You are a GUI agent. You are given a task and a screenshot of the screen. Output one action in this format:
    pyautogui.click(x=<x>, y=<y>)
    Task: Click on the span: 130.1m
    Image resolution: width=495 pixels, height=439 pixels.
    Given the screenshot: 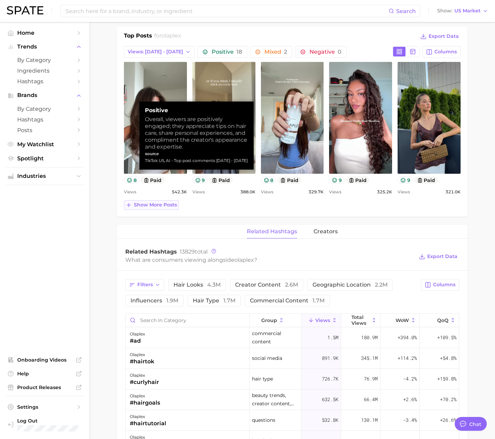 What is the action you would take?
    pyautogui.click(x=369, y=420)
    